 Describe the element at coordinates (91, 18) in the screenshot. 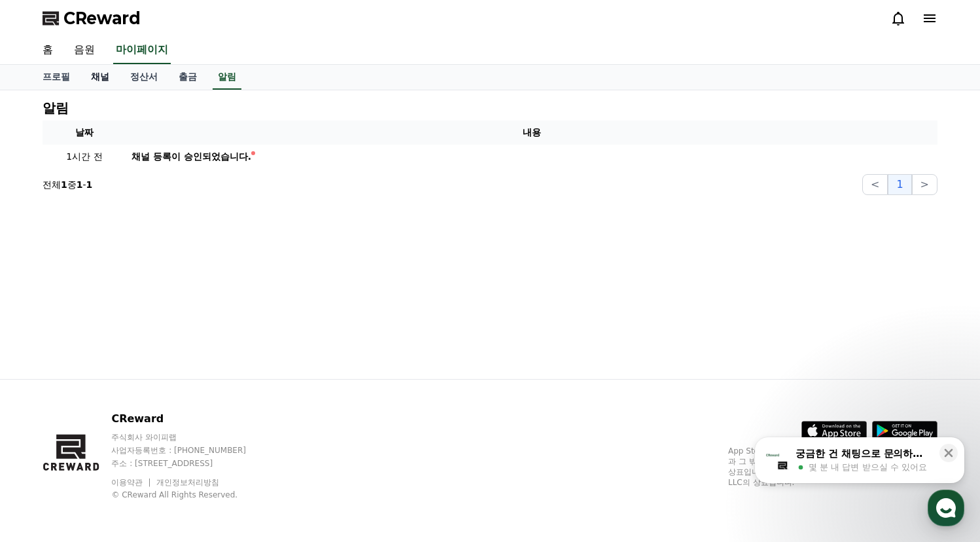

I see `a: CReward` at that location.